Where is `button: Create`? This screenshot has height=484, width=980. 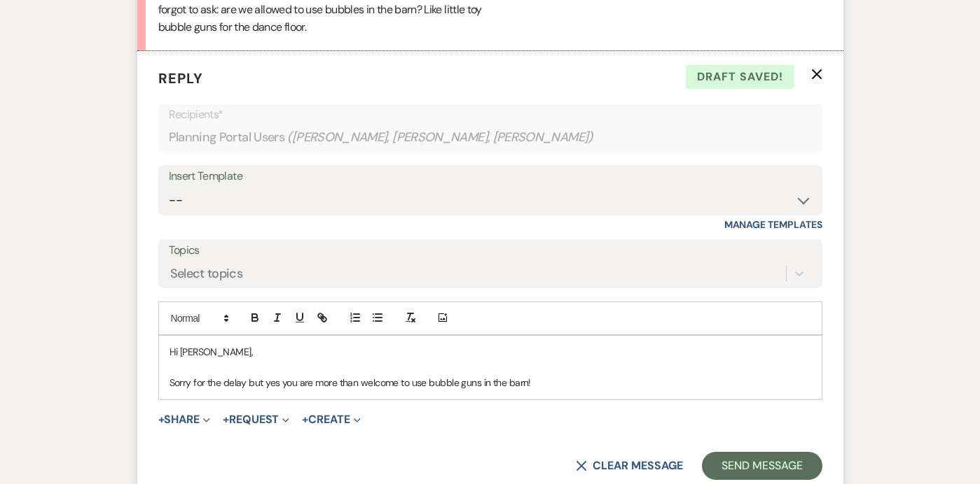 button: Create is located at coordinates (331, 420).